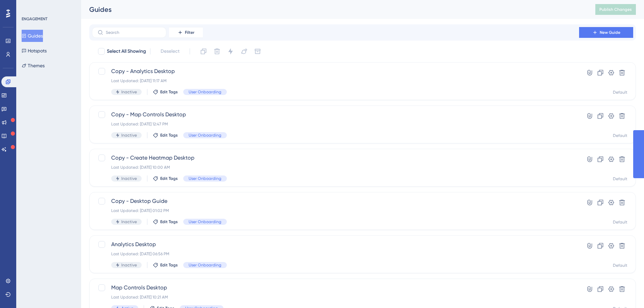 This screenshot has width=644, height=308. Describe the element at coordinates (170, 51) in the screenshot. I see `button: Deselect` at that location.